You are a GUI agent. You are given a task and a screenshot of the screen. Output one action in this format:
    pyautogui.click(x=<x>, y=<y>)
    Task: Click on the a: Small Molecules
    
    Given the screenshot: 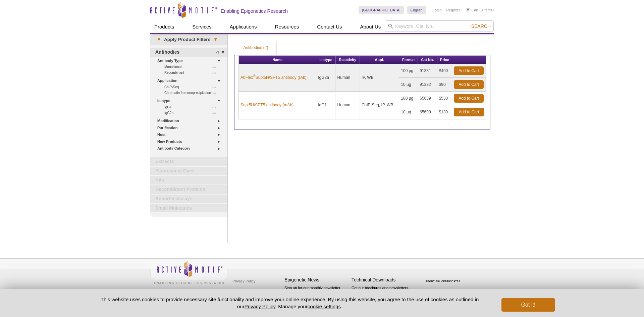 What is the action you would take?
    pyautogui.click(x=189, y=209)
    